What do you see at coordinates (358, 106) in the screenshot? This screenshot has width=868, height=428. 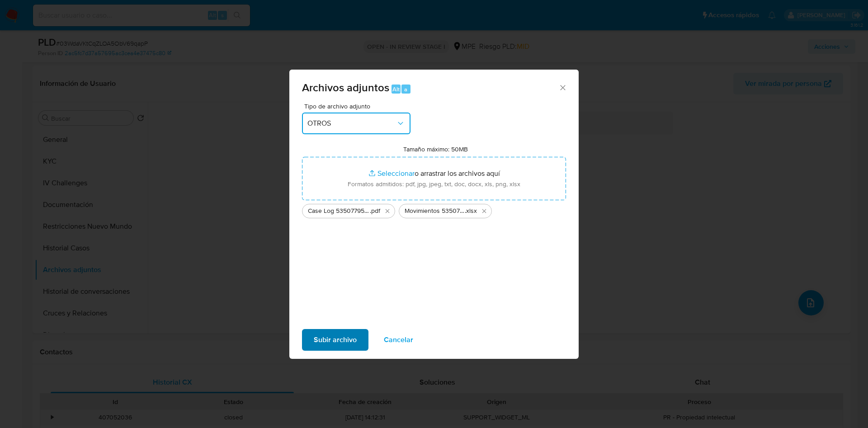 I see `span: Tipo de archivo adjunto` at bounding box center [358, 106].